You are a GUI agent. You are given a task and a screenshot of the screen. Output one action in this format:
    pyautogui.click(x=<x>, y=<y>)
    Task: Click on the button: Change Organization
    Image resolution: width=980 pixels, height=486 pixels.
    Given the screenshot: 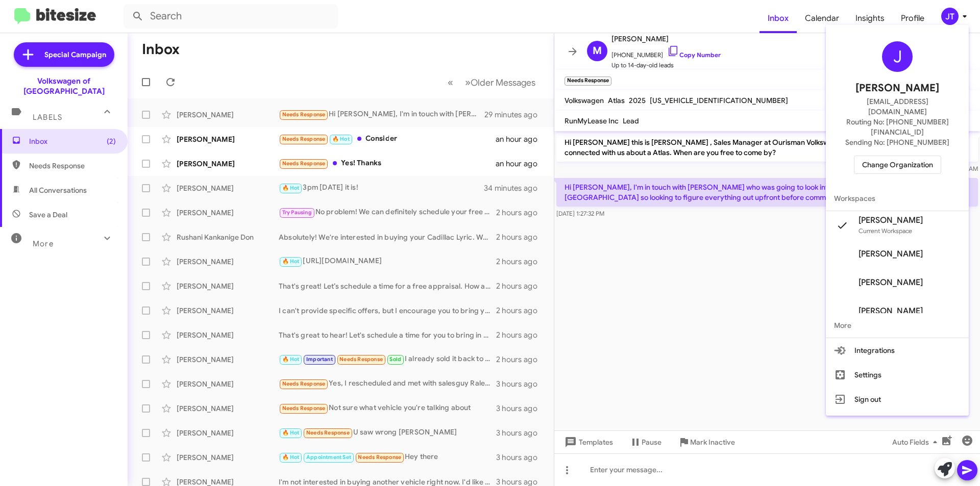 What is the action you would take?
    pyautogui.click(x=898, y=165)
    